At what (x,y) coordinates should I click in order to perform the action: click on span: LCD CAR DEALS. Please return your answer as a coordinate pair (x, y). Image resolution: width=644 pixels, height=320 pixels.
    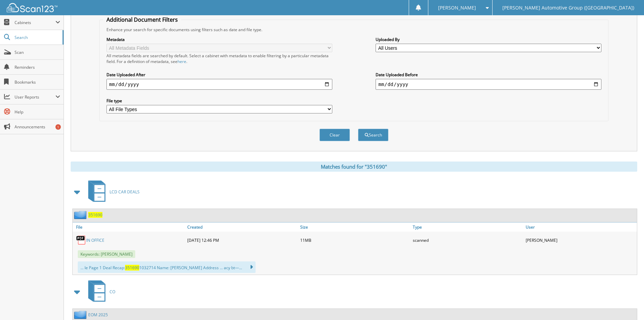
    Looking at the image, I should click on (124, 192).